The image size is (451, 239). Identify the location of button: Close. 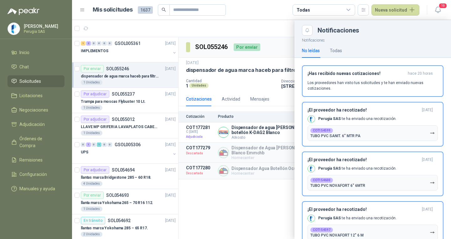
(307, 30).